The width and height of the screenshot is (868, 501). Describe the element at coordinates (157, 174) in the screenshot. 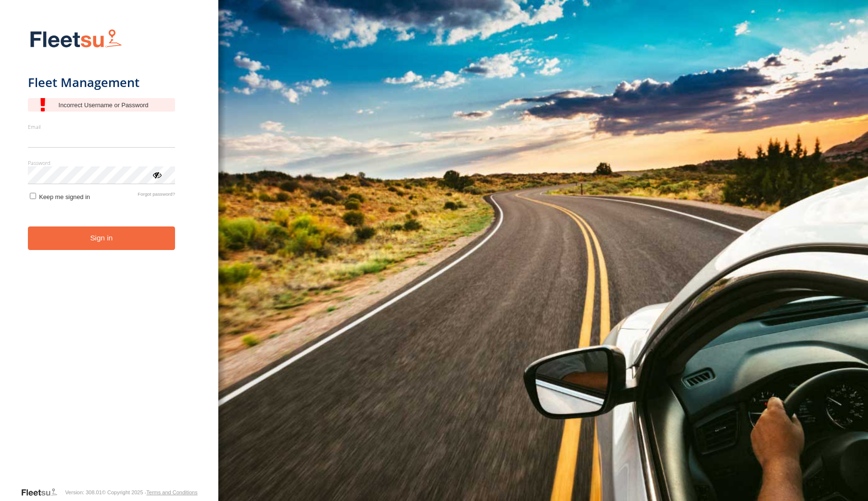

I see `div: ViewPassword` at that location.